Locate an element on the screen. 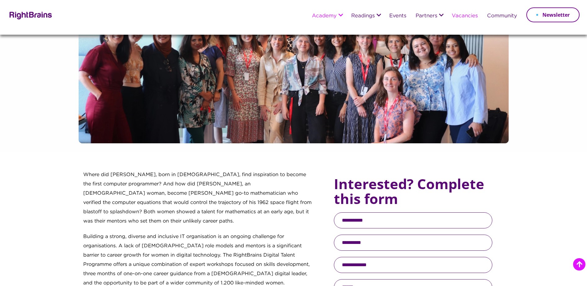  a: Events is located at coordinates (397, 16).